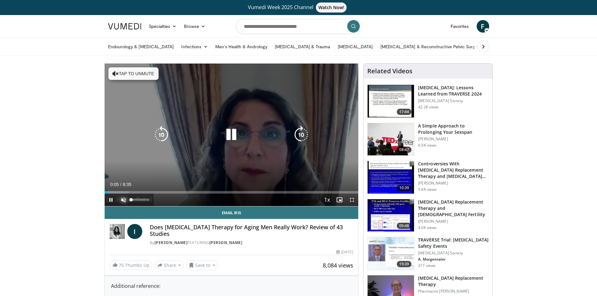  What do you see at coordinates (331, 8) in the screenshot?
I see `span: Watch Now!` at bounding box center [331, 8].